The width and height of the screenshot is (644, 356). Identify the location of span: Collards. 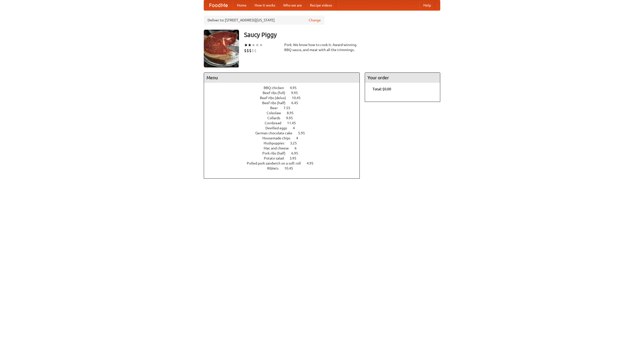
(276, 118).